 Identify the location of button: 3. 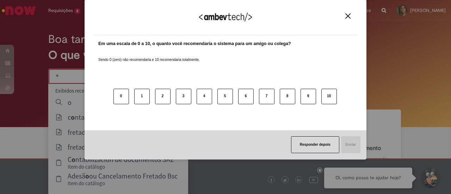
(184, 97).